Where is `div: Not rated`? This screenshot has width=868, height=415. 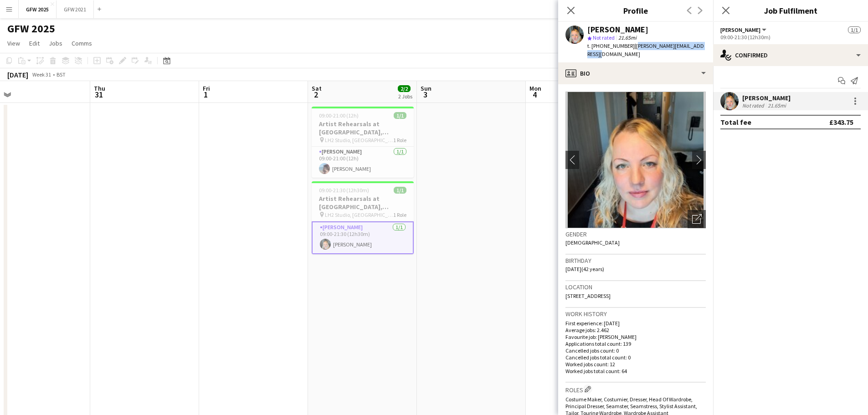 div: Not rated is located at coordinates (755, 105).